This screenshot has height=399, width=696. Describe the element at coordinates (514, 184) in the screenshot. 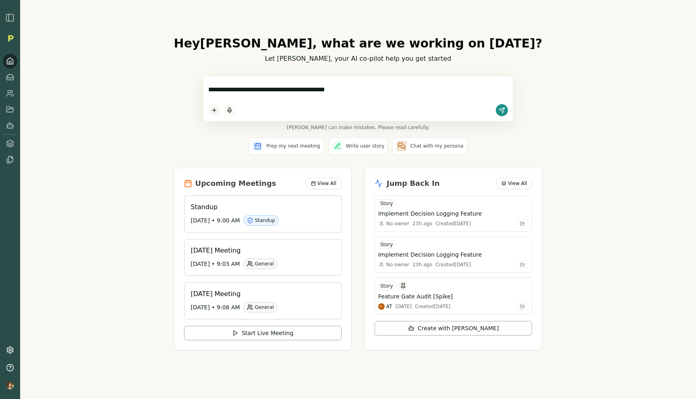

I see `a: View All` at that location.